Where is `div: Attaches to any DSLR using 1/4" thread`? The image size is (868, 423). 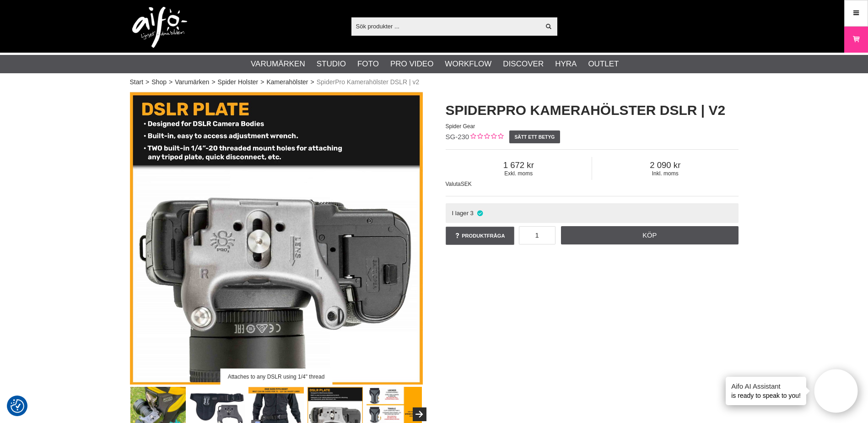 div: Attaches to any DSLR using 1/4" thread is located at coordinates (276, 376).